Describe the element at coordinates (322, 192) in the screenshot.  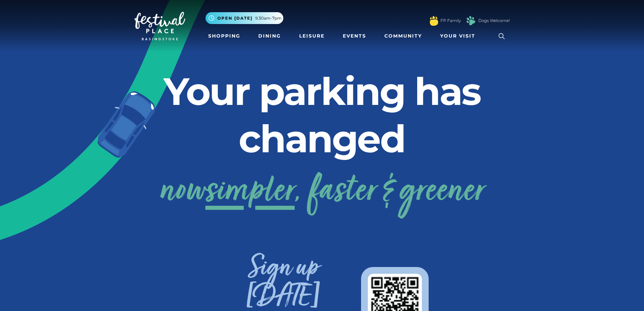
I see `a: nowsimpler, faster & greener` at that location.